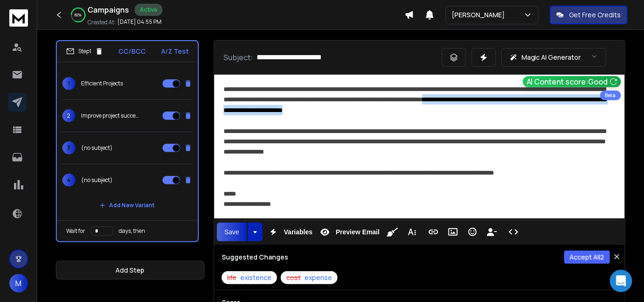 This screenshot has width=644, height=302. Describe the element at coordinates (108, 10) in the screenshot. I see `h1: Campaigns` at that location.